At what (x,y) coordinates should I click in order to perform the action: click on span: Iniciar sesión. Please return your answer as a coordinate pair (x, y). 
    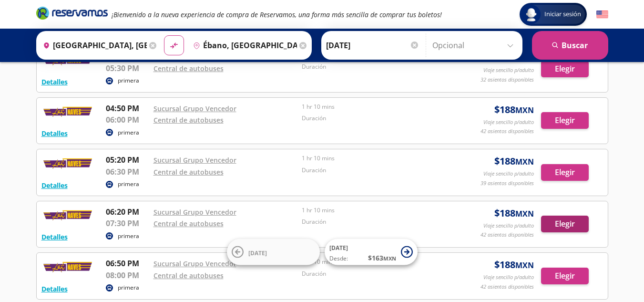
    Looking at the image, I should click on (562, 14).